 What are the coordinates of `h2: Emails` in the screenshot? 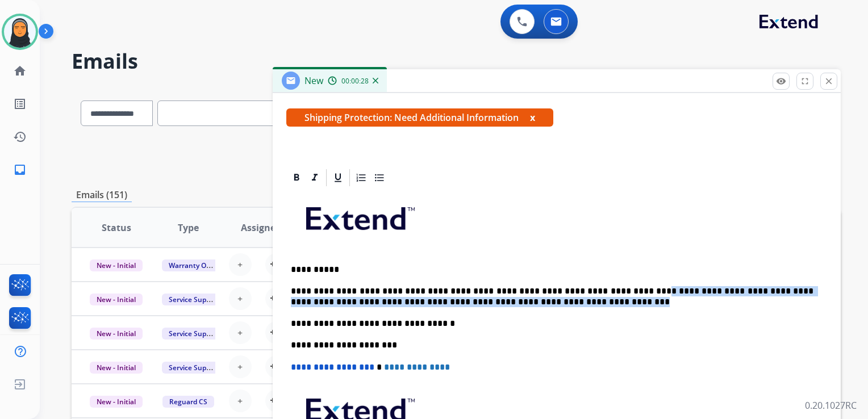 It's located at (456, 62).